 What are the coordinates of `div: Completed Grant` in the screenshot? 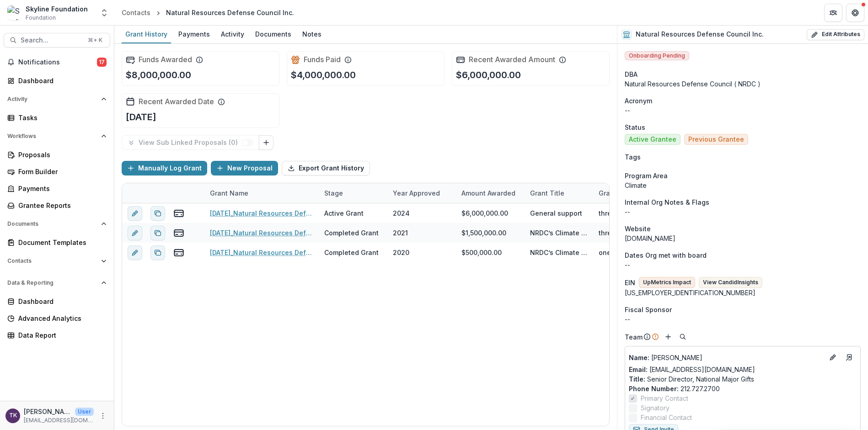 It's located at (351, 253).